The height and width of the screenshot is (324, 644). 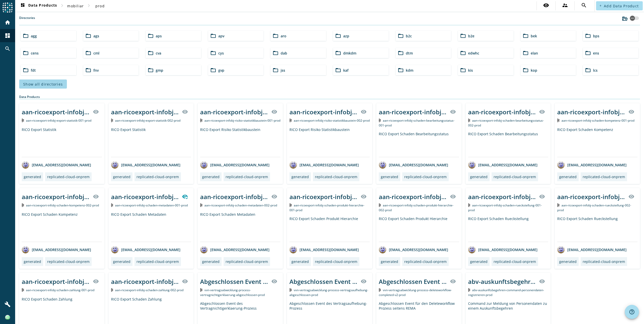 What do you see at coordinates (234, 196) in the screenshot?
I see `div: aan-ricoexport-infobj-schaden-metadaten-002-_stage_` at bounding box center [234, 196].